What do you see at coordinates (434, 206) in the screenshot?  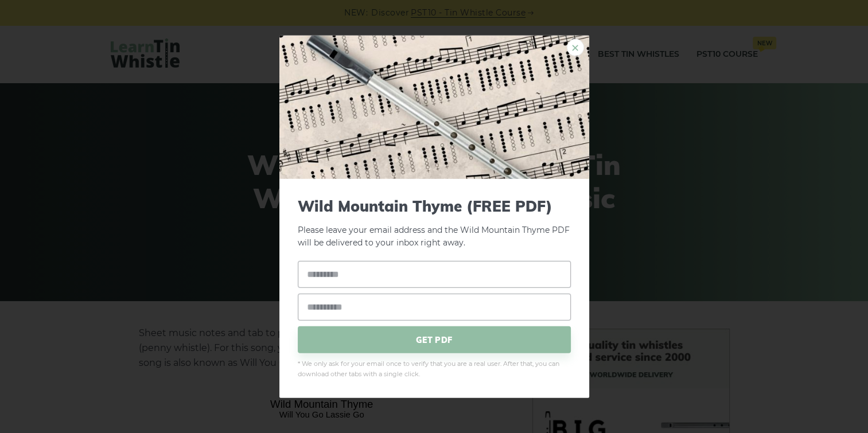 I see `span: Wild Mountain Thyme (FREE PDF)` at bounding box center [434, 206].